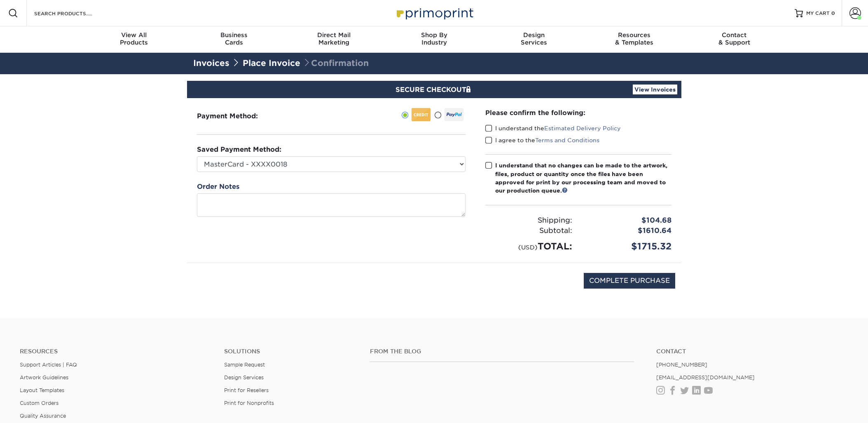  What do you see at coordinates (628, 231) in the screenshot?
I see `div: $1610.64` at bounding box center [628, 231].